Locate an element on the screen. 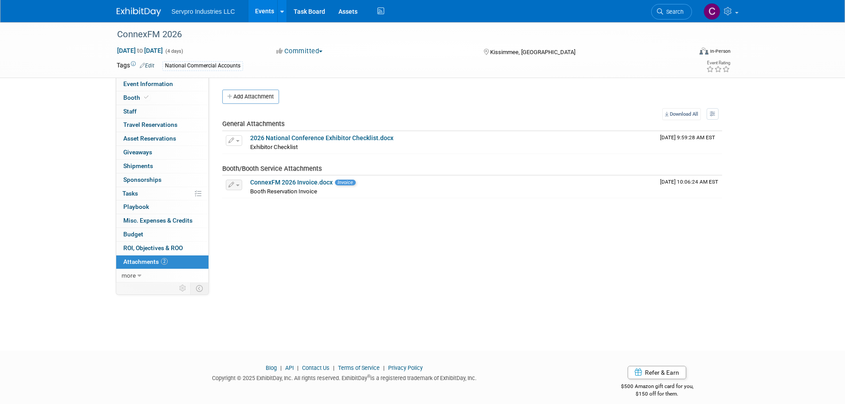 This screenshot has width=845, height=404. span: Staff is located at coordinates (130, 111).